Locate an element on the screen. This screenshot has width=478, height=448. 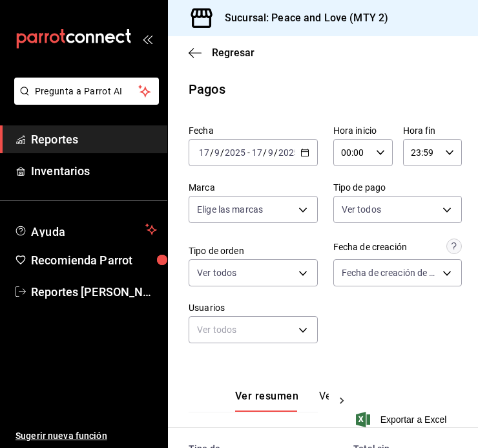
span: Recomienda Parrot is located at coordinates (94, 260).